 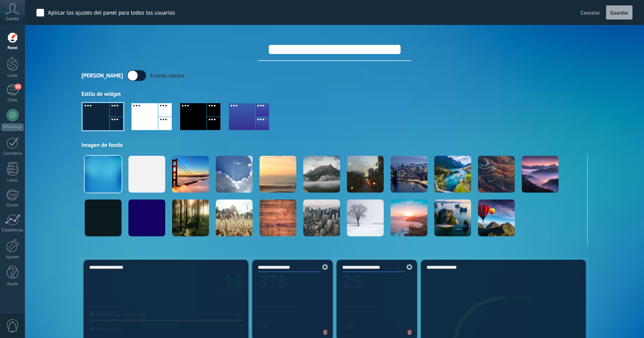 What do you see at coordinates (13, 284) in the screenshot?
I see `div: Ayuda` at bounding box center [13, 284].